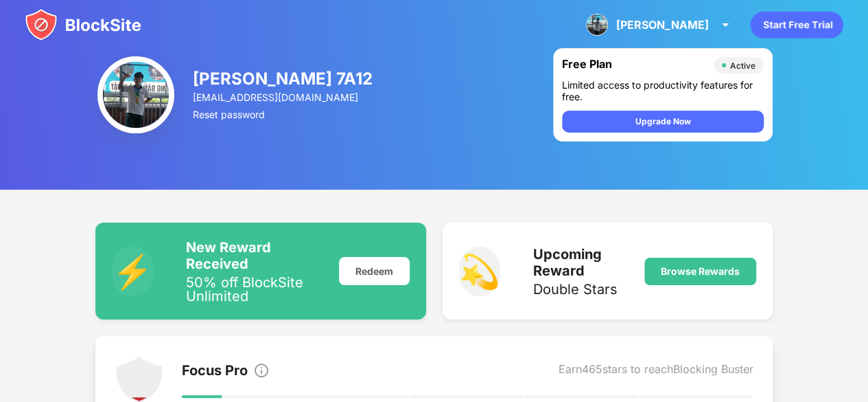  What do you see at coordinates (284, 114) in the screenshot?
I see `div: Reset password` at bounding box center [284, 114].